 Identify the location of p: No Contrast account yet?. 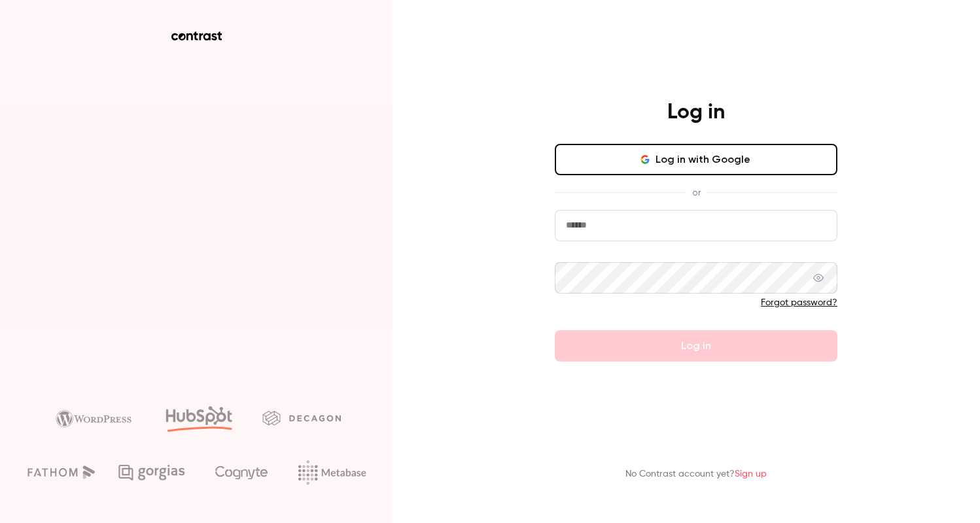
(696, 474).